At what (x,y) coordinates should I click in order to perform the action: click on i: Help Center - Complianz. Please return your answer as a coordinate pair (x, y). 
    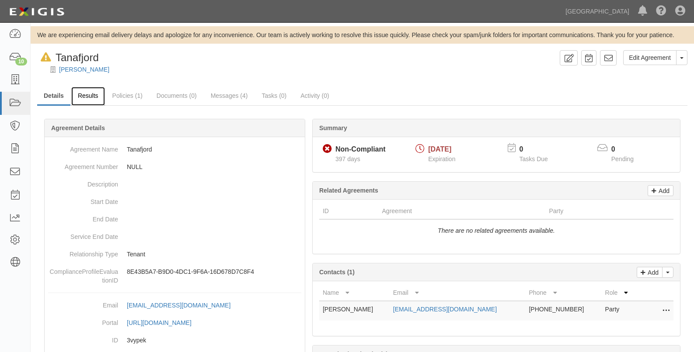
    Looking at the image, I should click on (661, 11).